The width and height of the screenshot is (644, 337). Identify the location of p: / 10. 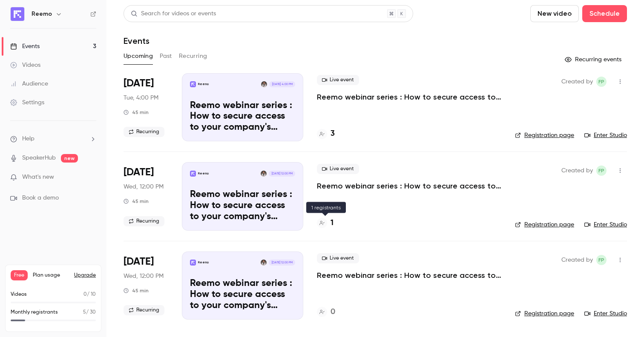
(90, 294).